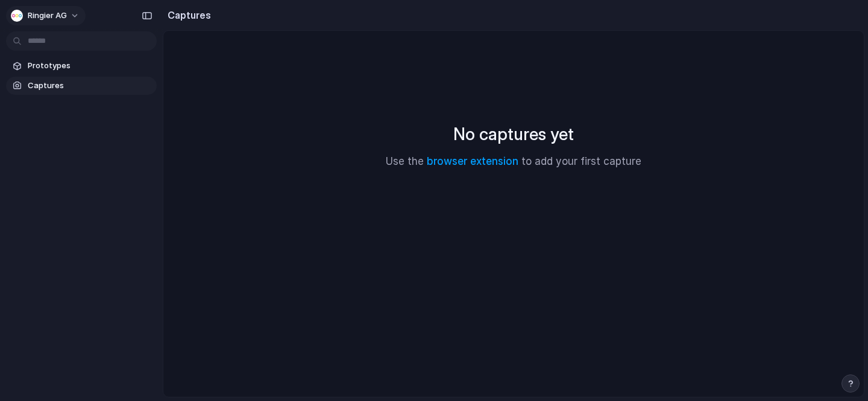 Image resolution: width=868 pixels, height=401 pixels. What do you see at coordinates (46, 16) in the screenshot?
I see `button: Ringier AG` at bounding box center [46, 16].